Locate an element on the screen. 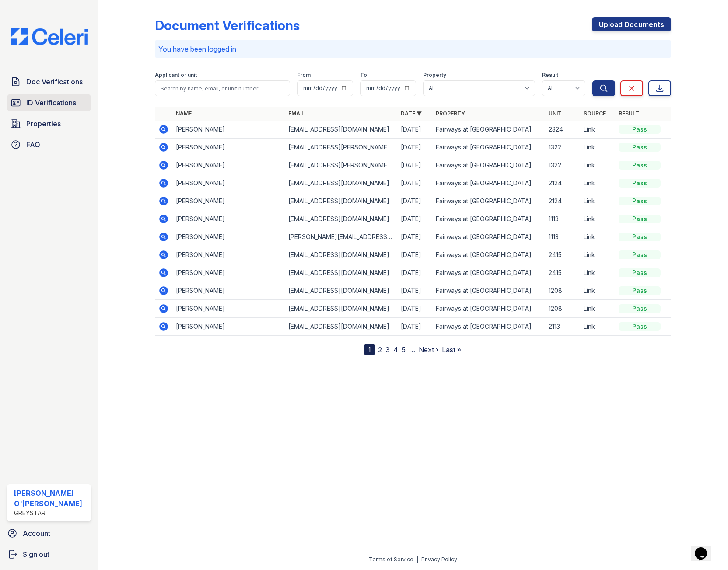  input: Search by name, email, or unit number is located at coordinates (222, 88).